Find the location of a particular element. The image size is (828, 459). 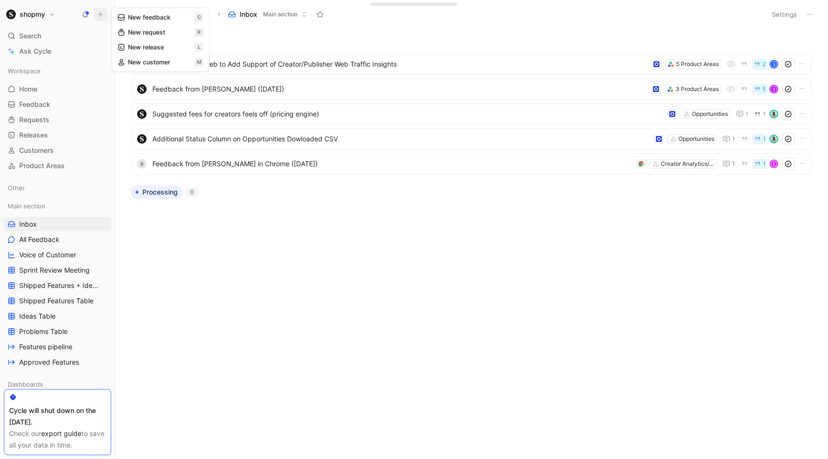

h1: shopmy is located at coordinates (32, 14).